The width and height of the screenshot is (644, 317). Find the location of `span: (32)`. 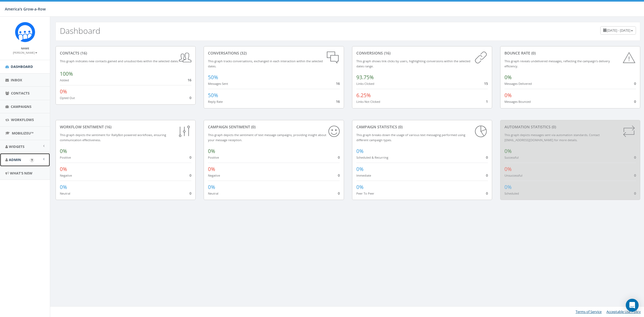

span: (32) is located at coordinates (243, 53).